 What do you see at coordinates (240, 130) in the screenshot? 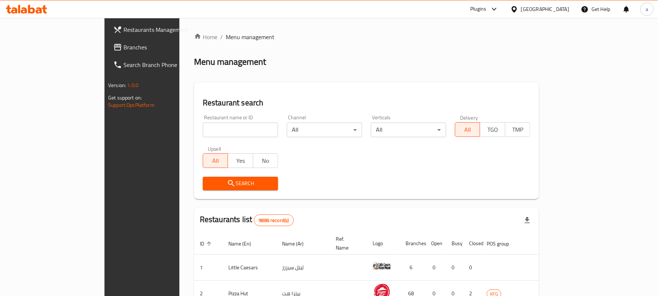
I see `input: Search for restaurant name or ID..` at bounding box center [240, 130].